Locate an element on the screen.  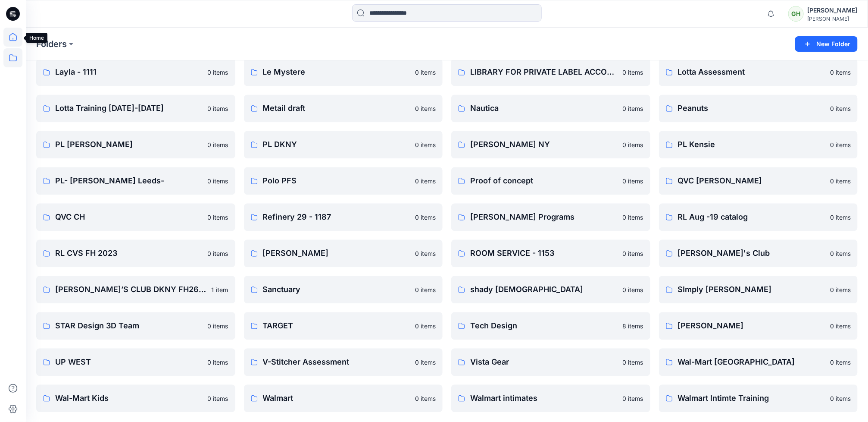
p: Nautica is located at coordinates (544, 108).